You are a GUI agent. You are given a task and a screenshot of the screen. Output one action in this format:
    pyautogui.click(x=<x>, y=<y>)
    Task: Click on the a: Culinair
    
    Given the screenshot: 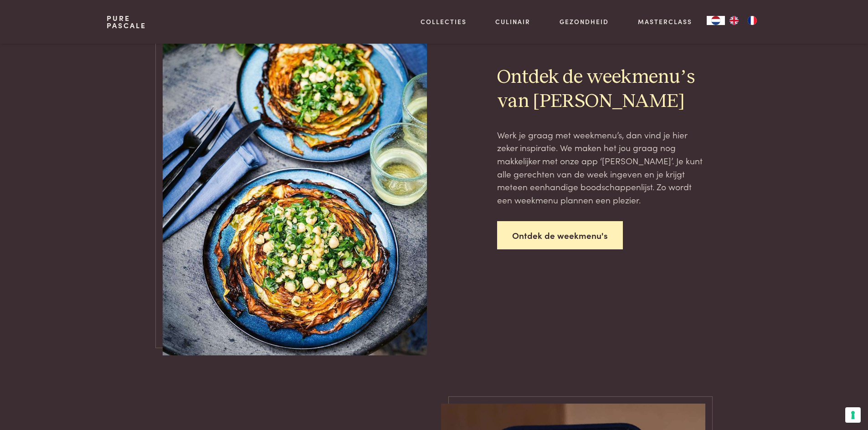 What is the action you would take?
    pyautogui.click(x=512, y=22)
    